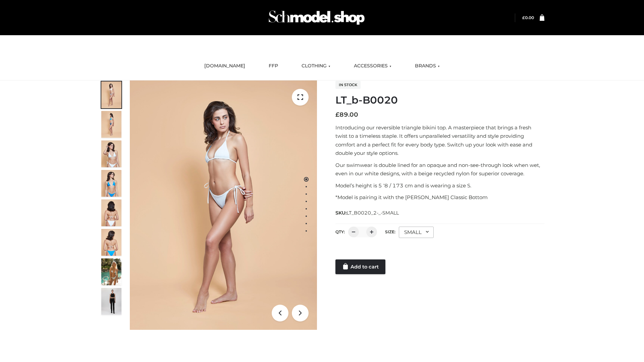 The height and width of the screenshot is (362, 644). Describe the element at coordinates (367, 213) in the screenshot. I see `span: SKU:` at that location.